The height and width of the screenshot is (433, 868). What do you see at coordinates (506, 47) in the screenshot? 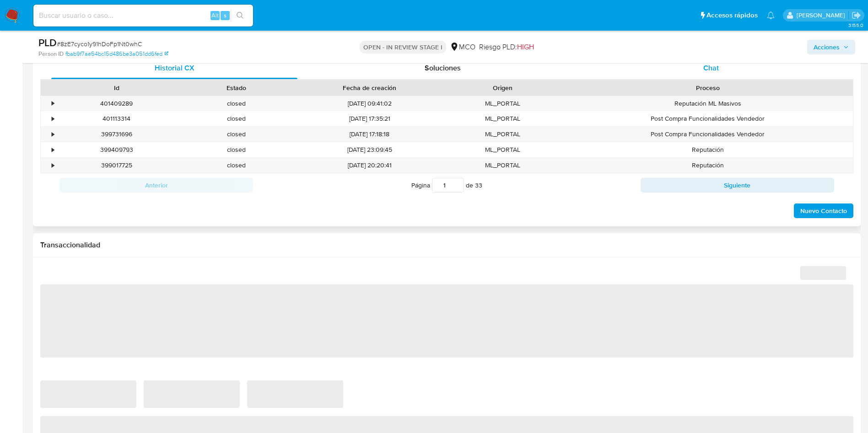
I see `span: Riesgo PLD:` at bounding box center [506, 47].